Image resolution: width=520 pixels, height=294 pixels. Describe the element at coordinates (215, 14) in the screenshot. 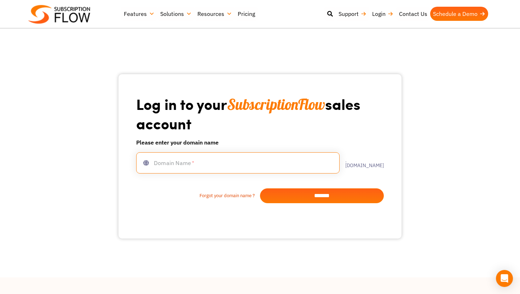

I see `a: Resources` at that location.